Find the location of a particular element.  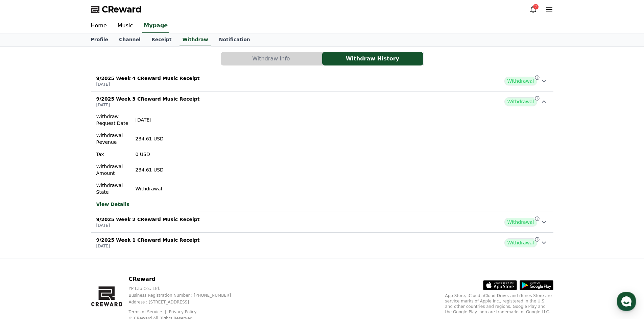

a: Channel is located at coordinates (130, 40).